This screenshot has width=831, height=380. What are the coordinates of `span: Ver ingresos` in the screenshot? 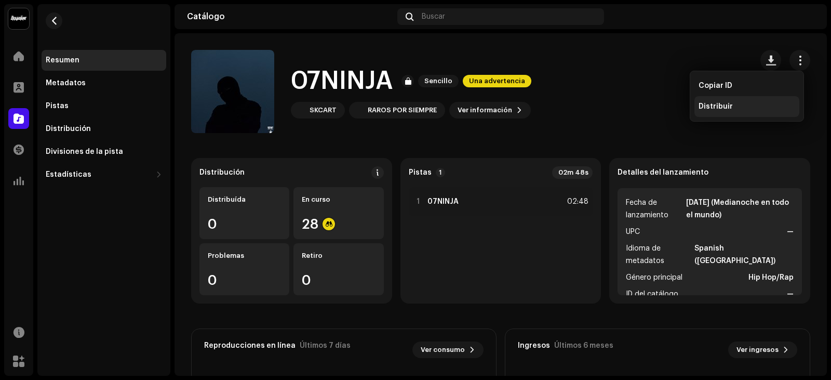 It's located at (757, 350).